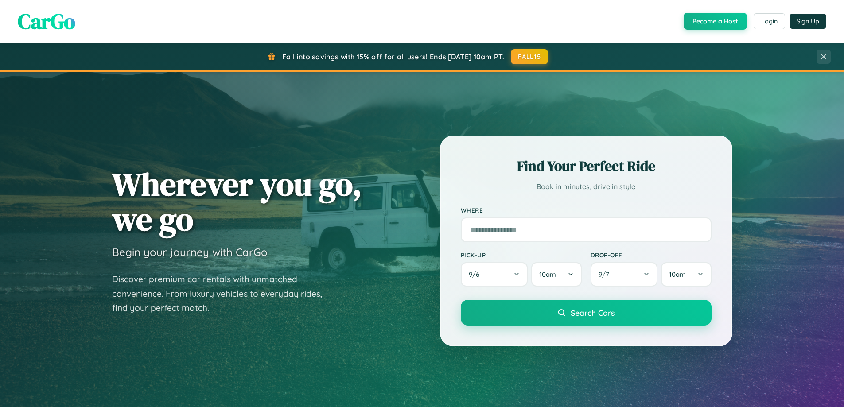 This screenshot has height=407, width=844. What do you see at coordinates (651, 255) in the screenshot?
I see `label: Drop-off` at bounding box center [651, 255].